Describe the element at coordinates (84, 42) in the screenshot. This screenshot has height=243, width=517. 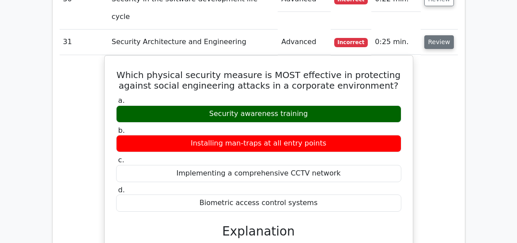
I see `td: 31` at that location.